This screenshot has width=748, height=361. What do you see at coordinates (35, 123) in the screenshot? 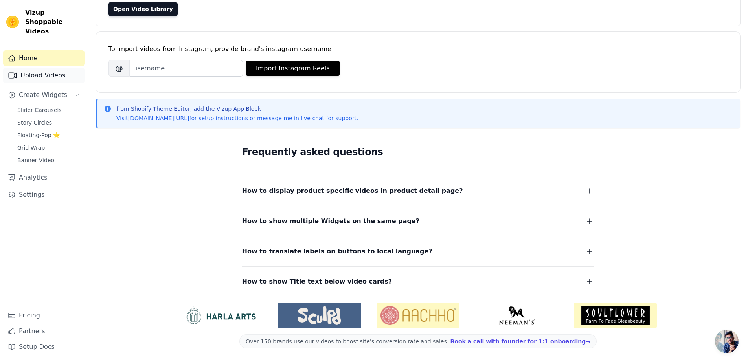
I see `span: Story Circles` at bounding box center [35, 123].